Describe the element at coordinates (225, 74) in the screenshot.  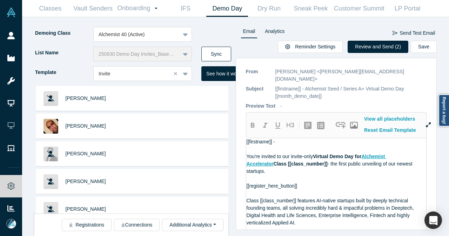
I see `button: See how it works` at that location.